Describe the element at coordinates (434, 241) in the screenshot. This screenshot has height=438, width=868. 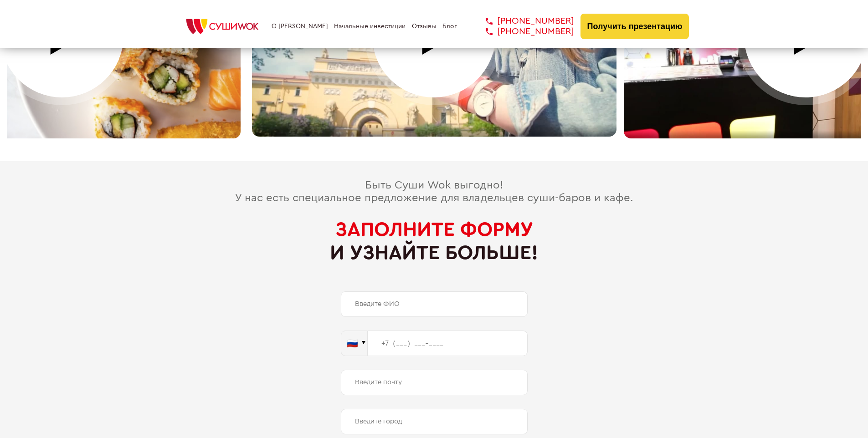
I see `h2: и узнайте больше!` at that location.